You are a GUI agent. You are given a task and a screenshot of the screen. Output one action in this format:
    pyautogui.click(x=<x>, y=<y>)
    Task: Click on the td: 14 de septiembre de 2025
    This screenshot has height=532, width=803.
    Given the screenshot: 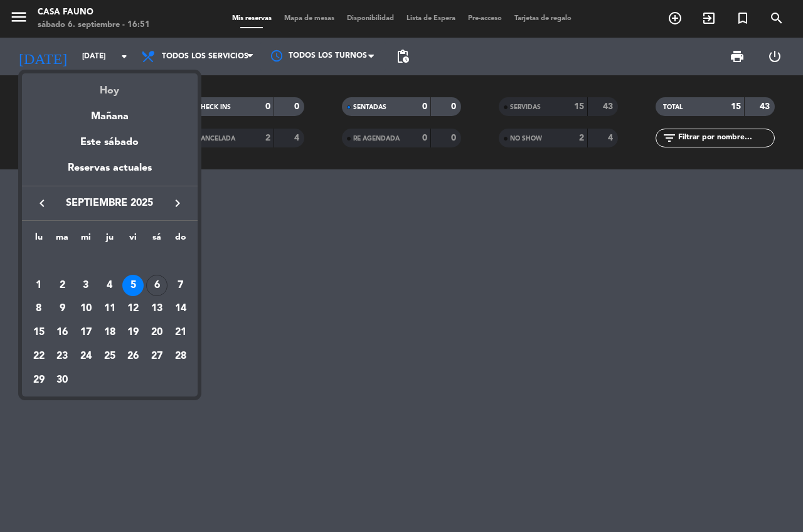 What is the action you would take?
    pyautogui.click(x=181, y=309)
    